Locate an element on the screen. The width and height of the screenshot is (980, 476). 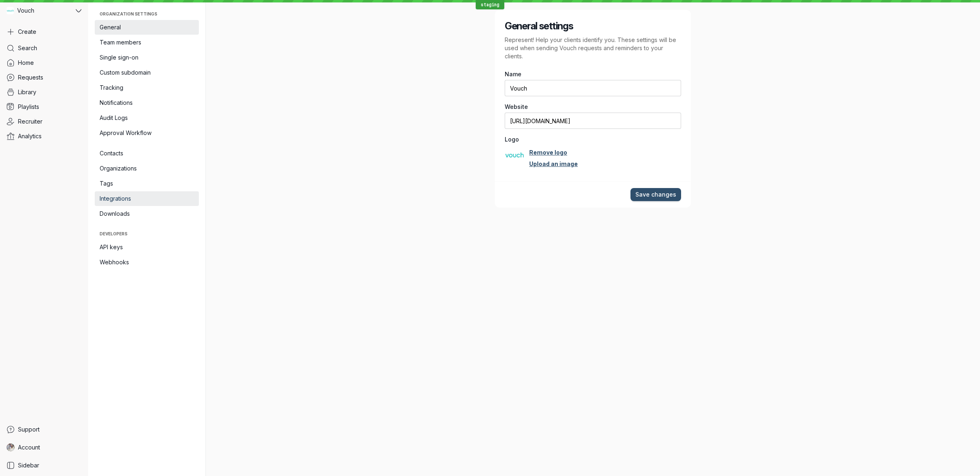
span: Tracking is located at coordinates (147, 87).